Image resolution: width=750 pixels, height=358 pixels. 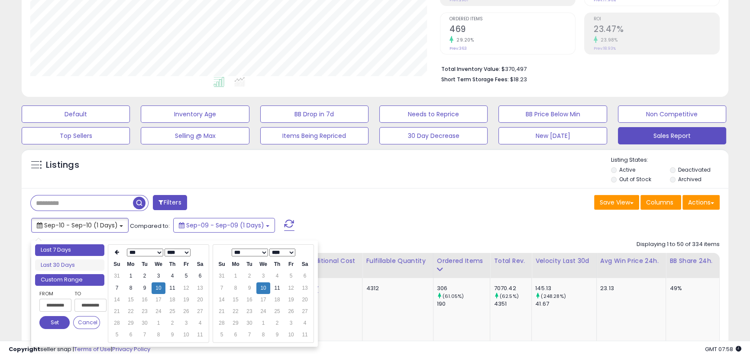 I want to click on h2: 23.47%, so click(x=656, y=30).